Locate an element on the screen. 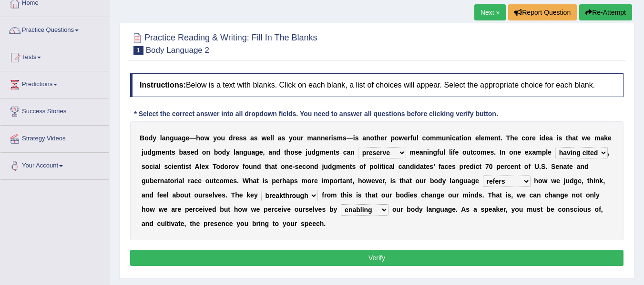  b: h is located at coordinates (512, 138).